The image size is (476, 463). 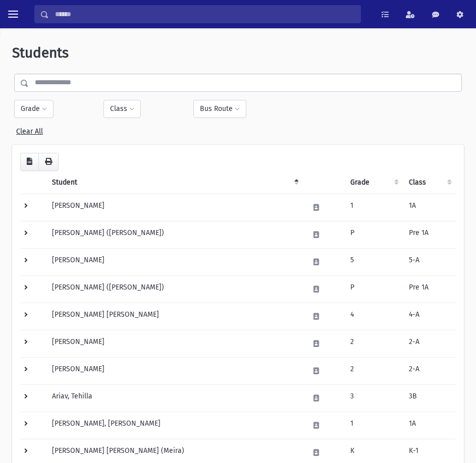 I want to click on th: Student: activate to sort column descending, so click(x=175, y=183).